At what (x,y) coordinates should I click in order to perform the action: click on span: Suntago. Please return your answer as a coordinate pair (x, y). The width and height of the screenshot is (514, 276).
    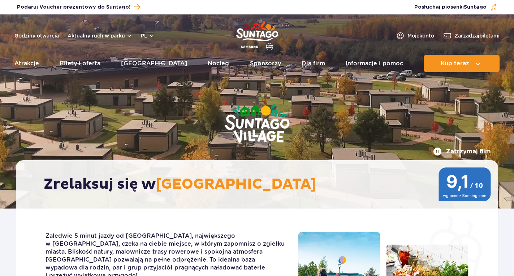
    Looking at the image, I should click on (475, 7).